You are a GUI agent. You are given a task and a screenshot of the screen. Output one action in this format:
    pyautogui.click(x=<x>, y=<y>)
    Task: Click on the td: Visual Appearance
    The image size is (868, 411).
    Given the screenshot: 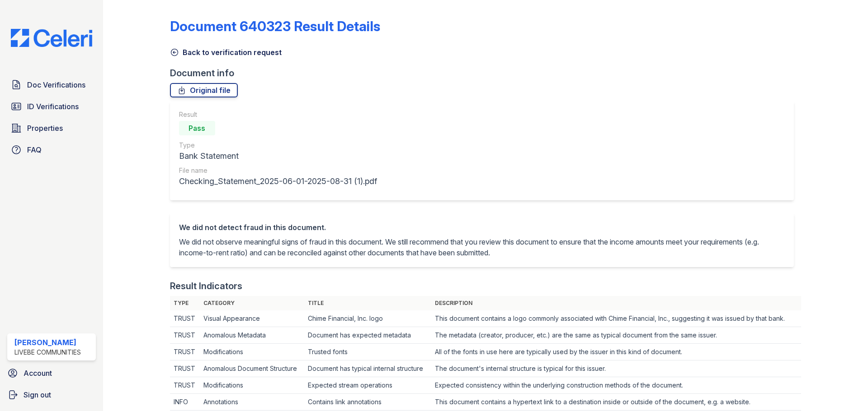 What is the action you would take?
    pyautogui.click(x=252, y=319)
    